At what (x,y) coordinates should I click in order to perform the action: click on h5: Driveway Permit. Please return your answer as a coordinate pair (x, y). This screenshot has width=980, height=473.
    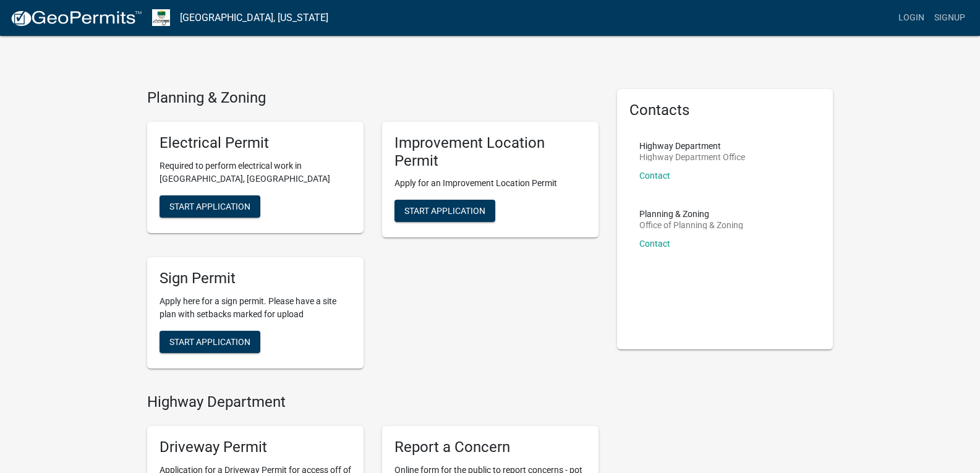
    Looking at the image, I should click on (255, 447).